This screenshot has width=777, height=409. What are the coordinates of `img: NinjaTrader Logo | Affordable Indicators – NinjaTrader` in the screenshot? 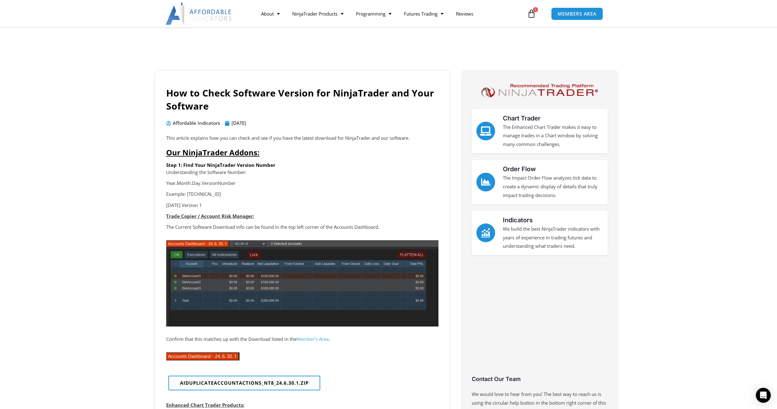 It's located at (540, 91).